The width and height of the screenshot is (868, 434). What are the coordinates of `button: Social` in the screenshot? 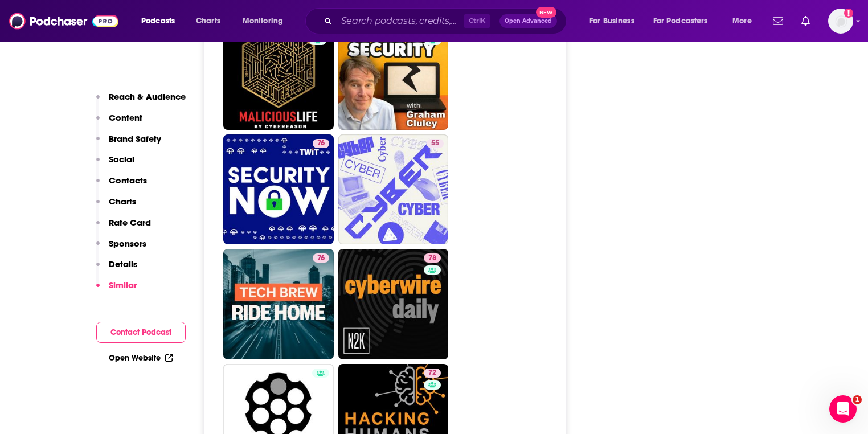 It's located at (115, 164).